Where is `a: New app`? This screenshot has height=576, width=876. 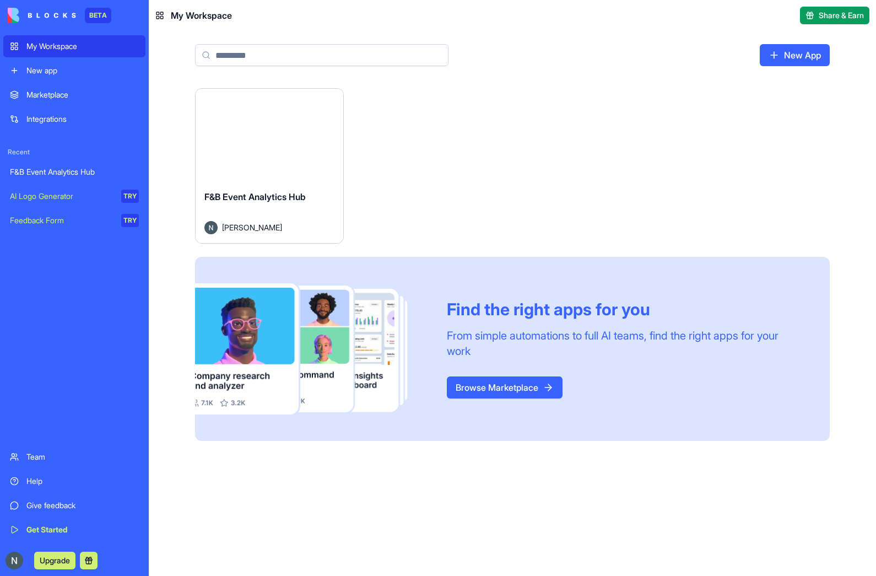
a: New app is located at coordinates (74, 71).